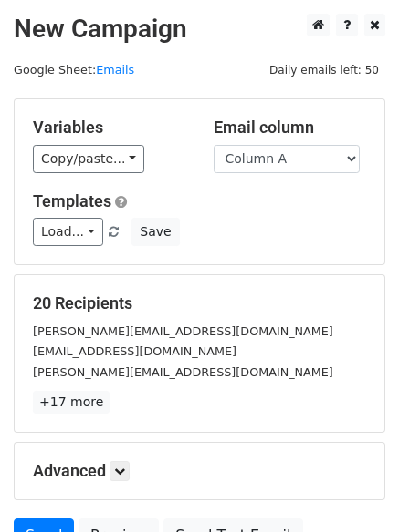 The image size is (399, 532). Describe the element at coordinates (71, 402) in the screenshot. I see `a: +17 more` at that location.